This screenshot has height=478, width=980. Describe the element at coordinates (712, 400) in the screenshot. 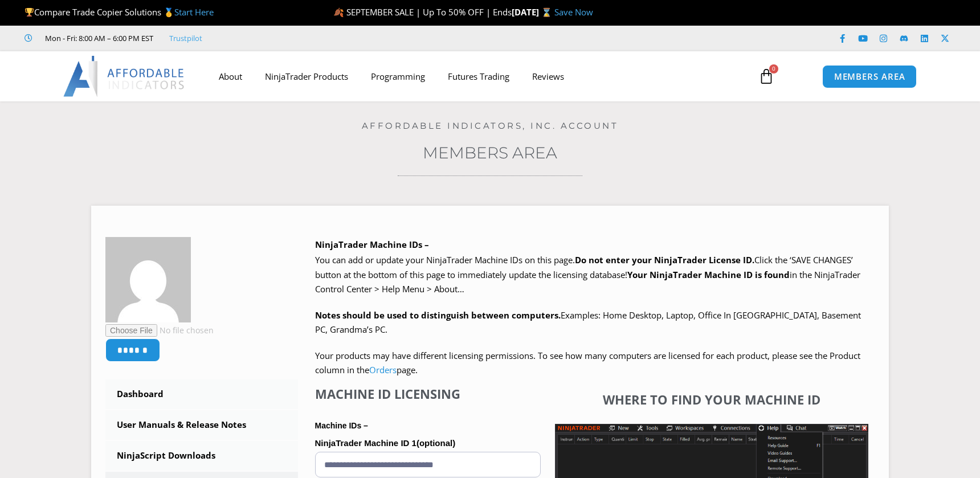

I see `h4: Where to find your Machine ID` at that location.